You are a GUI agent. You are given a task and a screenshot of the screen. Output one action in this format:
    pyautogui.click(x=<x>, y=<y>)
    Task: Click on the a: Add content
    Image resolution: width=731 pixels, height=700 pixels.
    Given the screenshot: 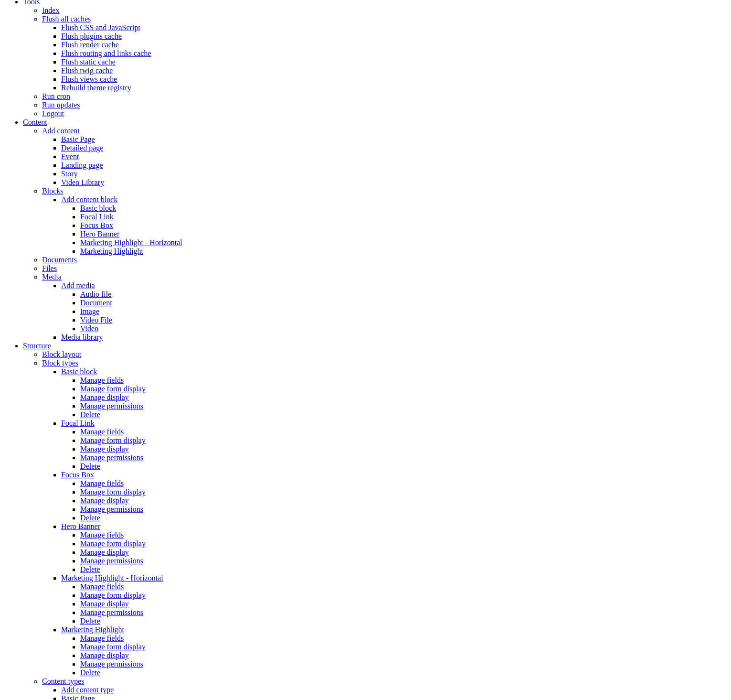 What is the action you would take?
    pyautogui.click(x=60, y=131)
    